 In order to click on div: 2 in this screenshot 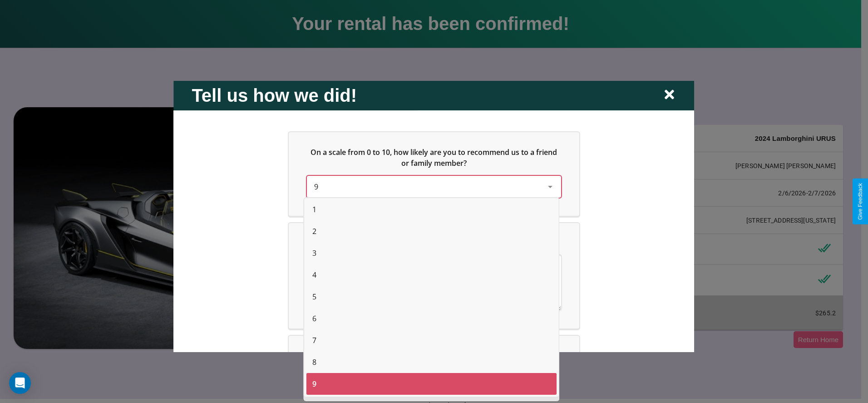, I will do `click(432, 231)`.